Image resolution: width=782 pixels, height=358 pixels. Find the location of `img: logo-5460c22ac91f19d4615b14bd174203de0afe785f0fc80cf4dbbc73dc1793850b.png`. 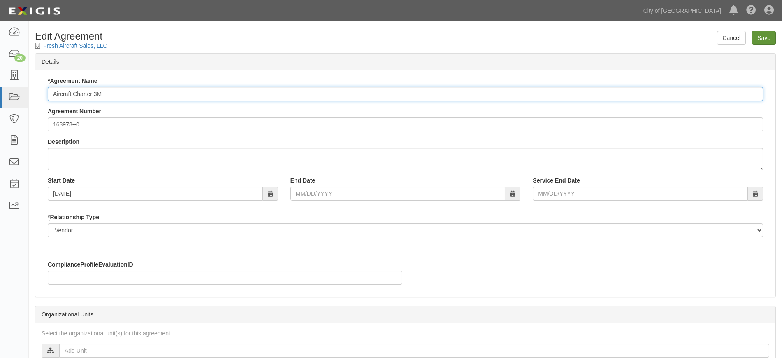

img: logo-5460c22ac91f19d4615b14bd174203de0afe785f0fc80cf4dbbc73dc1793850b.png is located at coordinates (35, 11).